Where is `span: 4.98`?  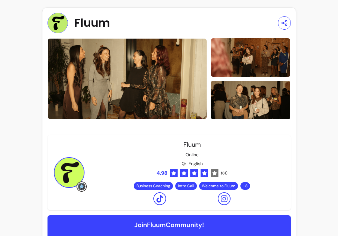 span: 4.98 is located at coordinates (162, 173).